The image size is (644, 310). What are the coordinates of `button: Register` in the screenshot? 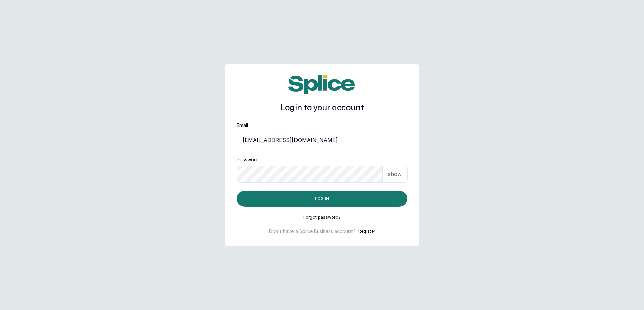 It's located at (366, 231).